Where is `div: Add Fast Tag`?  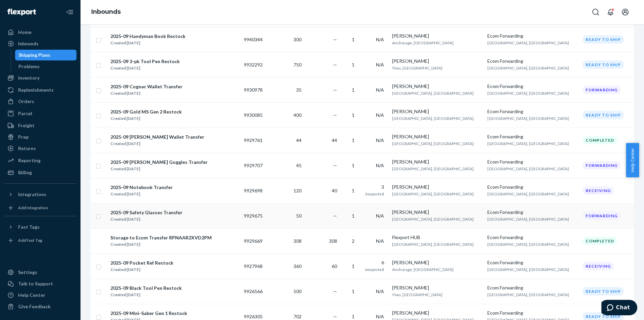
div: Add Fast Tag is located at coordinates (30, 240).